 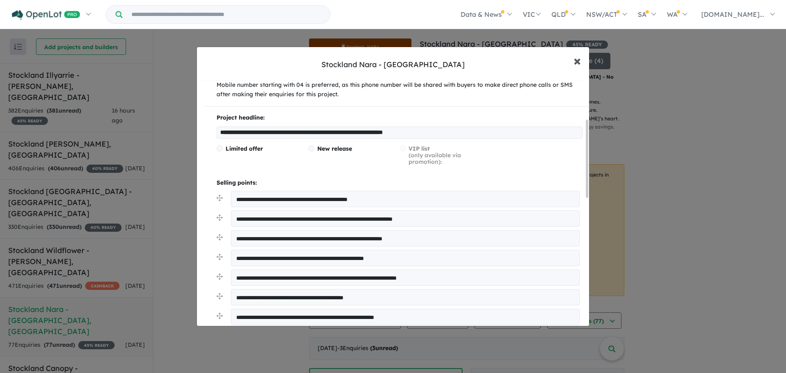 I want to click on span: New release, so click(x=334, y=149).